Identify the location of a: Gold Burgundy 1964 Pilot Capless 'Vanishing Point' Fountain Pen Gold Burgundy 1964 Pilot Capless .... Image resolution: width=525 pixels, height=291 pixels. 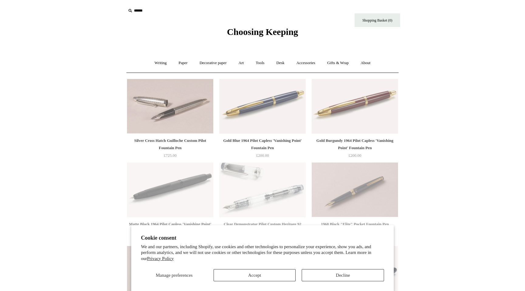
(355, 106).